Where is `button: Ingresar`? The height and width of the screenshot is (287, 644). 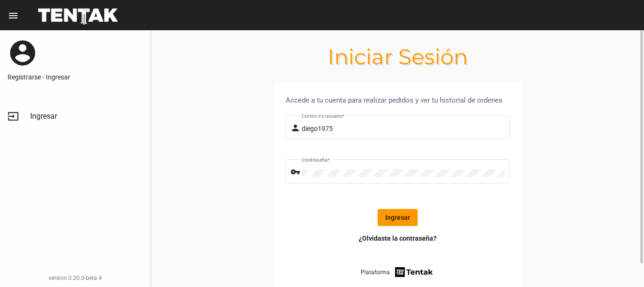 button: Ingresar is located at coordinates (398, 218).